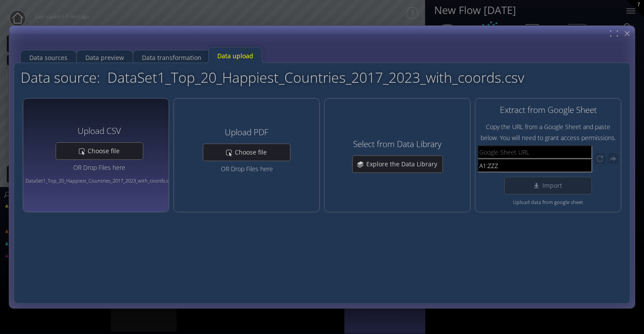 The height and width of the screenshot is (334, 644). I want to click on h2: Data source: DataSet1_Top_20_Happiest_Countries_2017_2023_with_coords.csv, so click(273, 77).